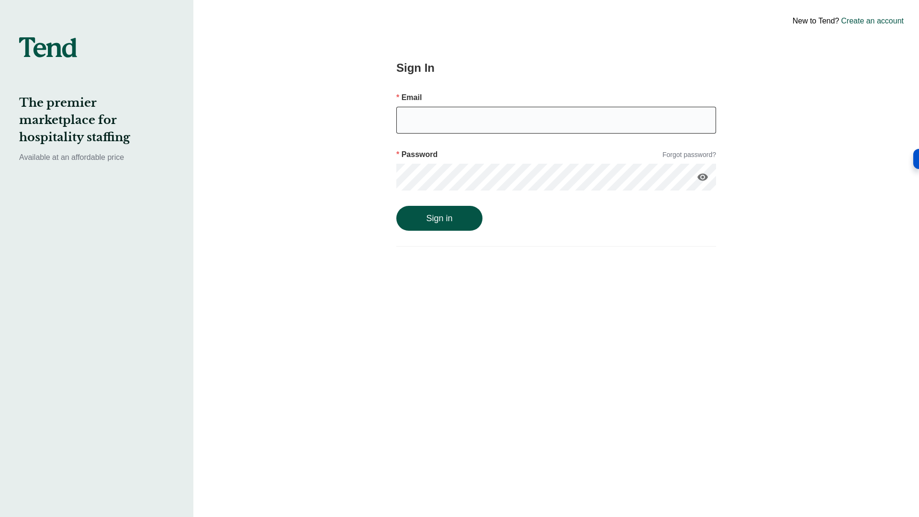 This screenshot has width=919, height=517. What do you see at coordinates (440, 218) in the screenshot?
I see `button: Sign in` at bounding box center [440, 218].